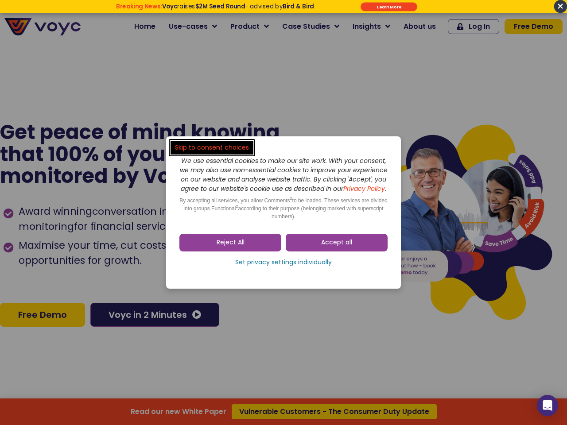 This screenshot has height=425, width=567. What do you see at coordinates (284, 209) in the screenshot?
I see `span: By accepting all services, you allow Comments to be loaded. These services are divided into group...` at bounding box center [284, 209].